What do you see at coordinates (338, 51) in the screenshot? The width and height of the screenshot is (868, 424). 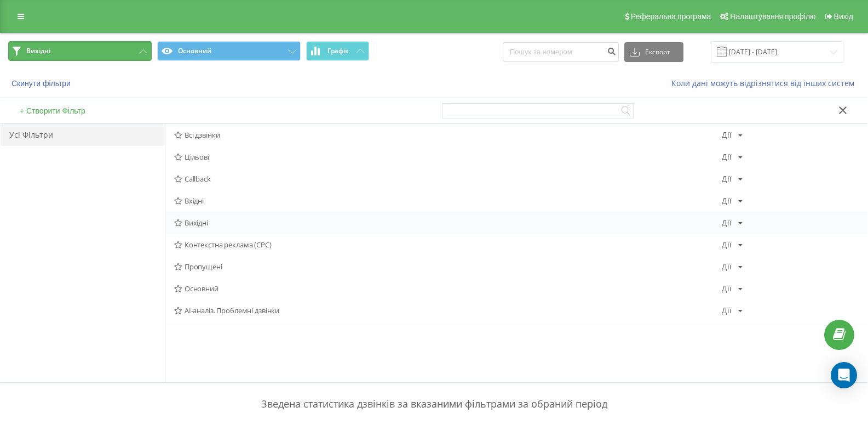 I see `span: Графік` at bounding box center [338, 51].